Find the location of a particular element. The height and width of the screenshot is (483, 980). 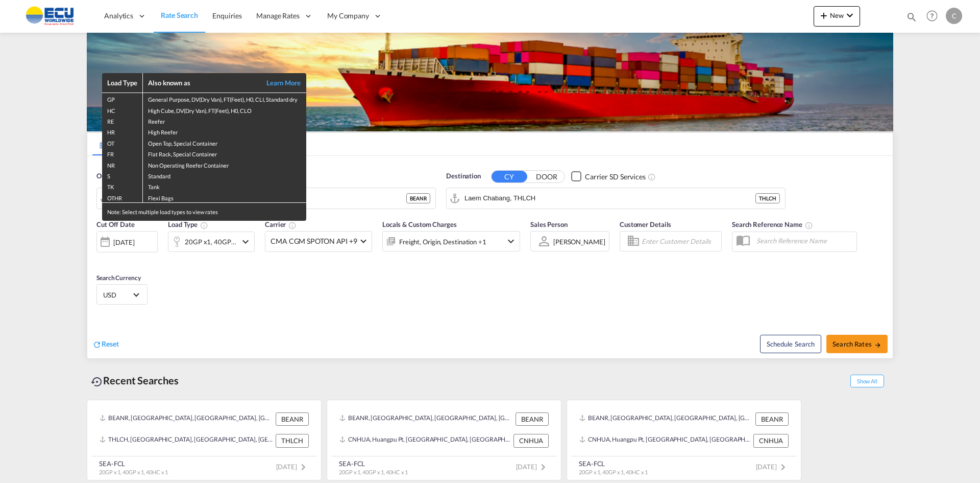

td: Standard is located at coordinates (225, 175).